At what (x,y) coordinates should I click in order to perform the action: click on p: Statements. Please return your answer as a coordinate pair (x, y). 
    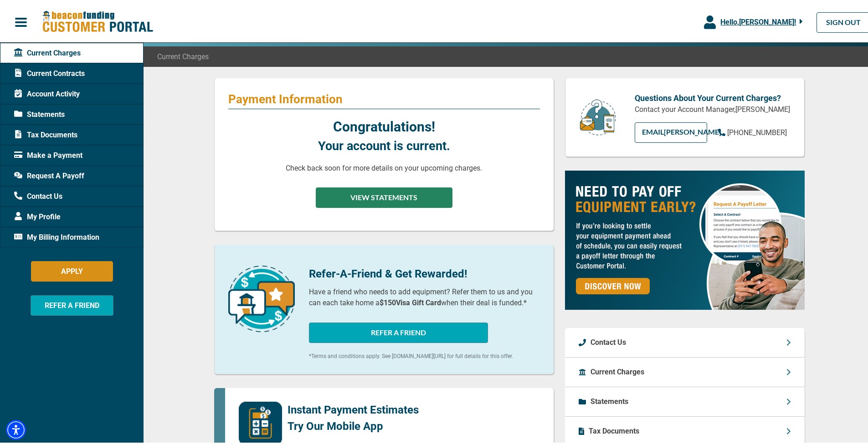
    Looking at the image, I should click on (609, 400).